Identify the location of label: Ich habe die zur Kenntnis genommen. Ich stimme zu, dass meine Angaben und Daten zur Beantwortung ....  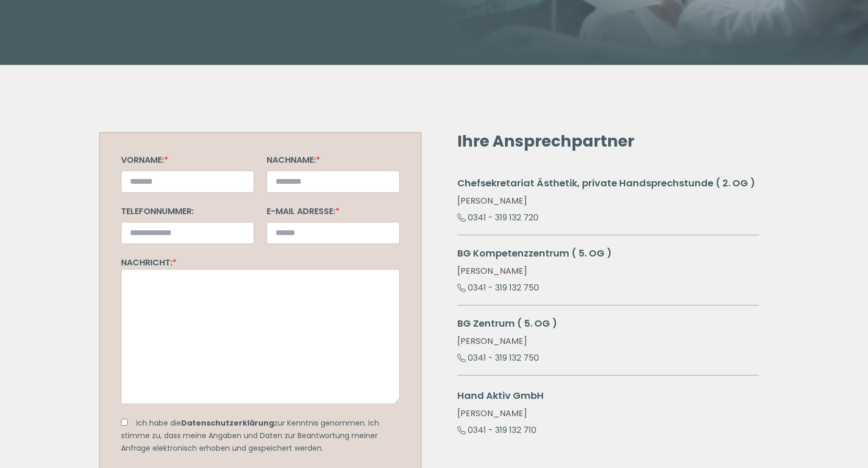
(250, 436).